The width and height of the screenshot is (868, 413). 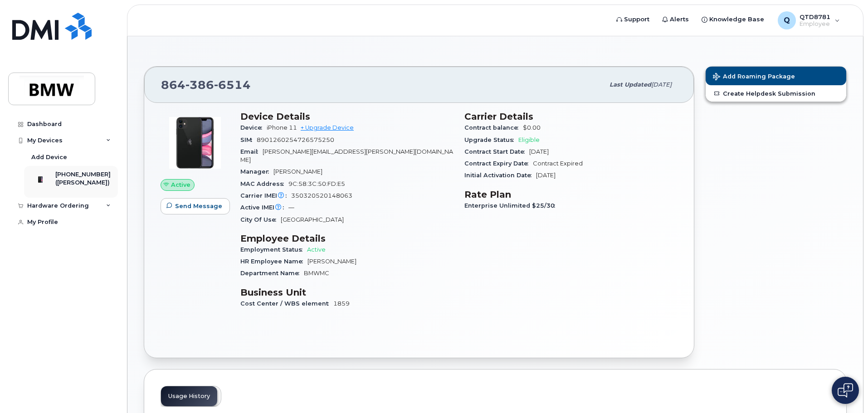 I want to click on span: Contract Expiry Date, so click(x=498, y=163).